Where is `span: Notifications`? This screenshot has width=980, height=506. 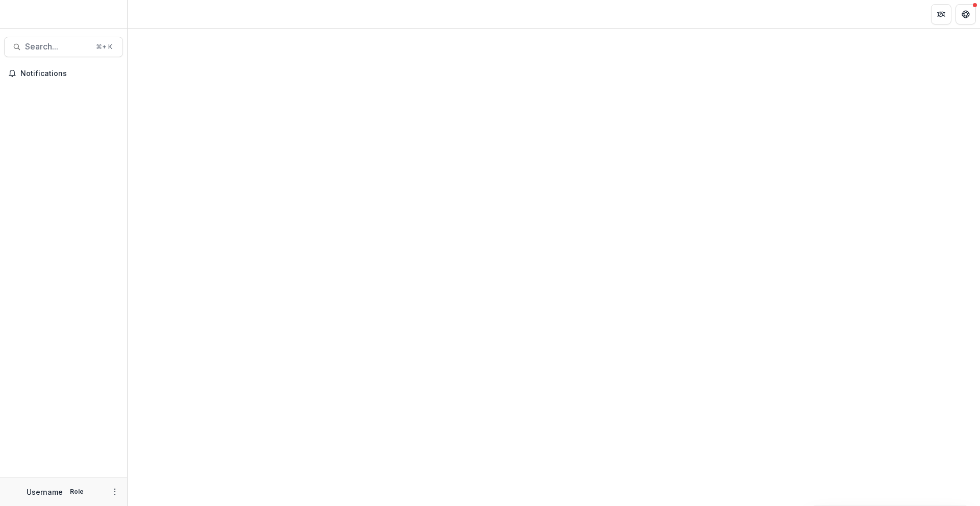
span: Notifications is located at coordinates (69, 74).